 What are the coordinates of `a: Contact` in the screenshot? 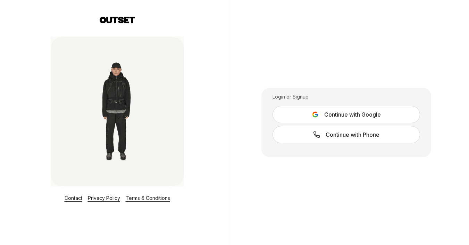 It's located at (73, 198).